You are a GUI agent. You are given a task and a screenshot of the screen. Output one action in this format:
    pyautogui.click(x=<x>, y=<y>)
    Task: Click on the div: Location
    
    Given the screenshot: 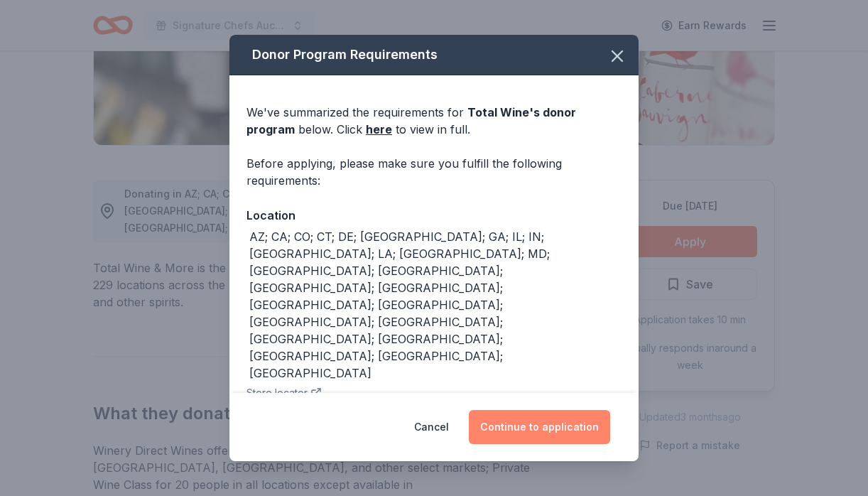 What is the action you would take?
    pyautogui.click(x=434, y=215)
    